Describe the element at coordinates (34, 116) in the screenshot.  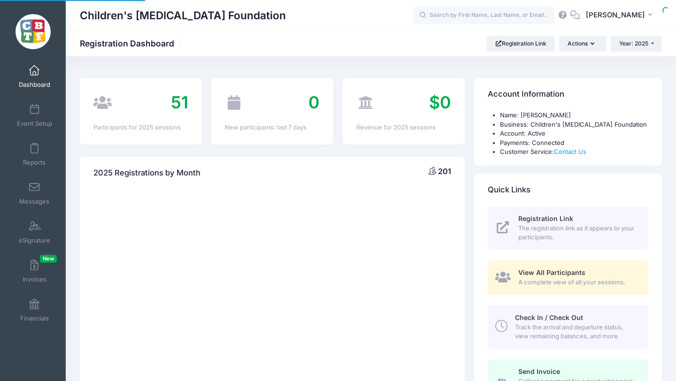
I see `a: Event Setup` at that location.